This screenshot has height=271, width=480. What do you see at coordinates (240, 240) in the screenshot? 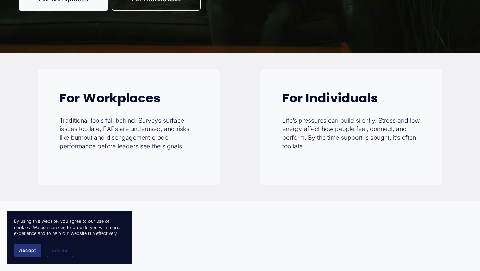
I see `h1: One mission. Two paths.` at bounding box center [240, 240].